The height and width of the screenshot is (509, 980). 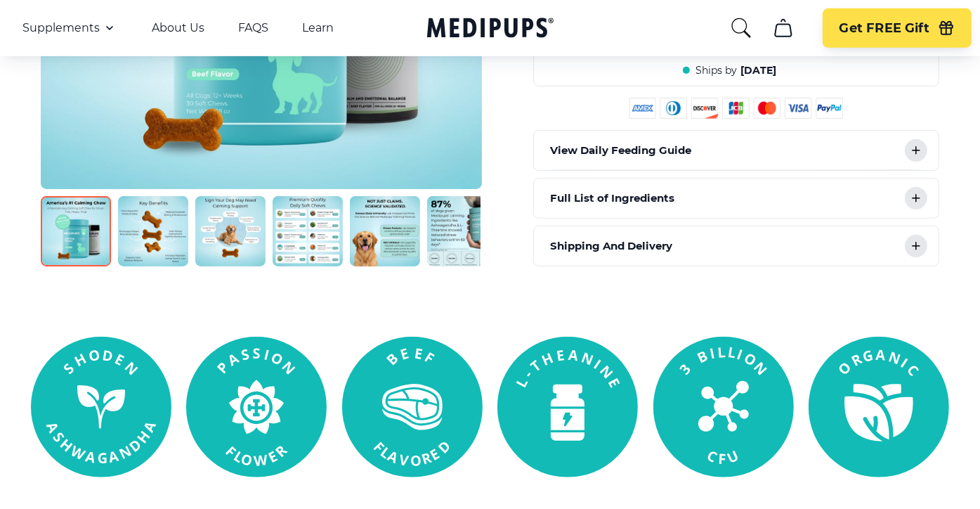 What do you see at coordinates (884, 28) in the screenshot?
I see `span: Get FREE Gift` at bounding box center [884, 28].